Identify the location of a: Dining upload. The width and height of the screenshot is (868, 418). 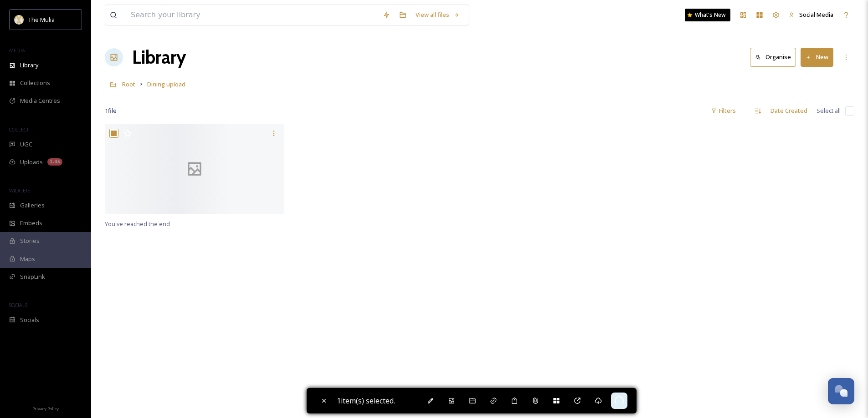
(166, 84).